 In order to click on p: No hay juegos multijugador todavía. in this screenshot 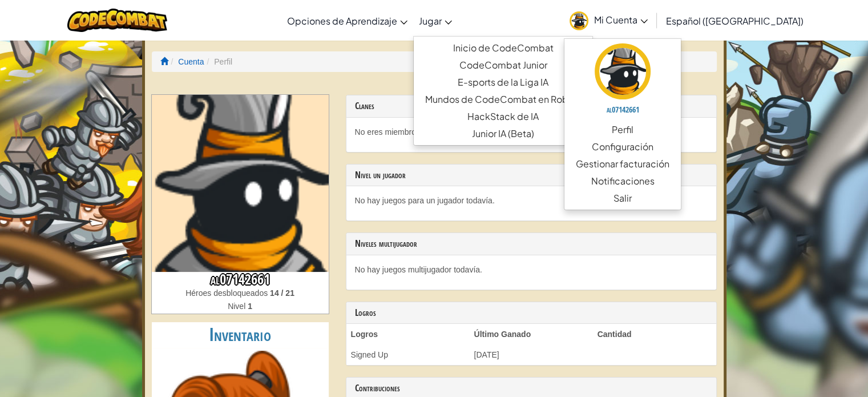, I will do `click(532, 270)`.